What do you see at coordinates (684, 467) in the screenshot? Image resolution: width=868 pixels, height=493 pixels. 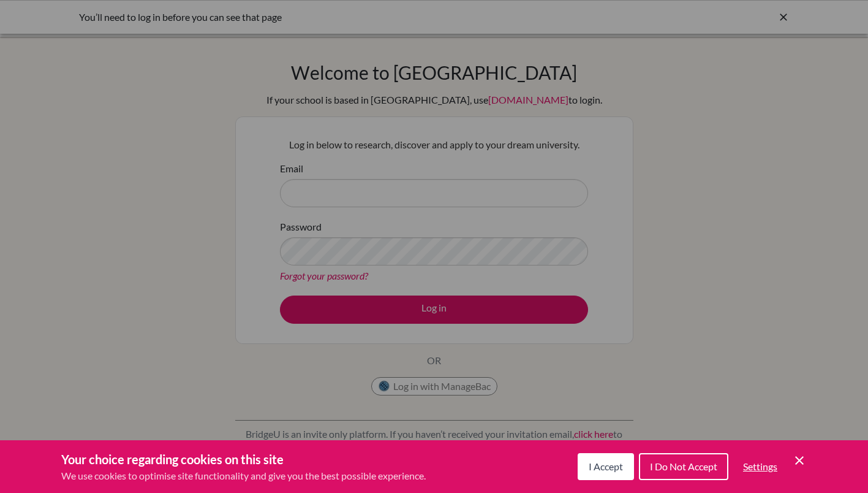 I see `button: I Do Not Accept` at bounding box center [684, 467].